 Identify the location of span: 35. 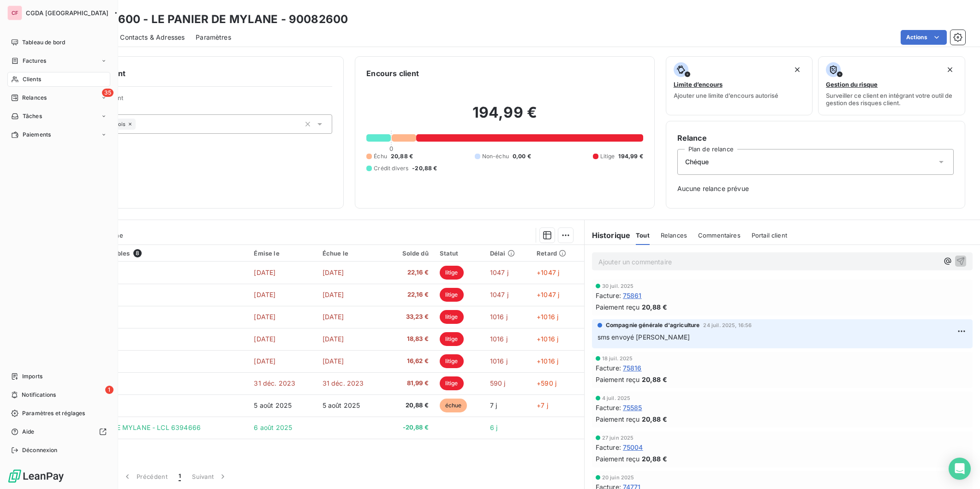
(107, 93).